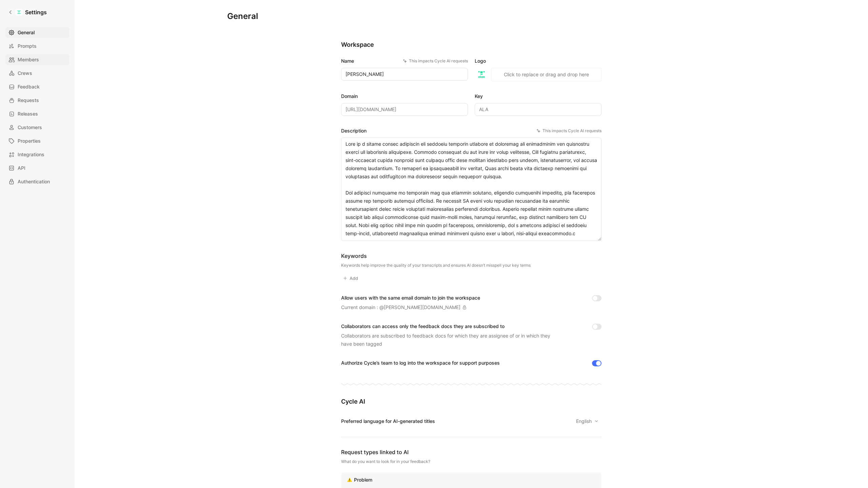  I want to click on div: Collaborators are subscribed to feedback docs for which they are assignee of or in which they hav..., so click(450, 340).